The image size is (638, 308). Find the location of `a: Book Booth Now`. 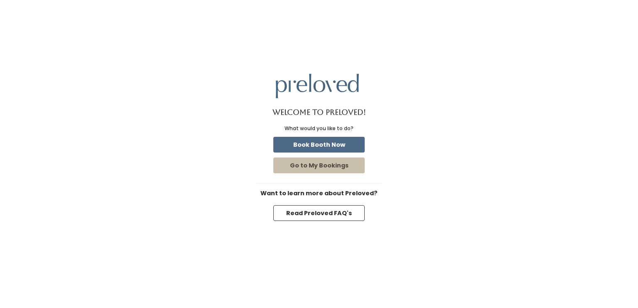

a: Book Booth Now is located at coordinates (319, 145).